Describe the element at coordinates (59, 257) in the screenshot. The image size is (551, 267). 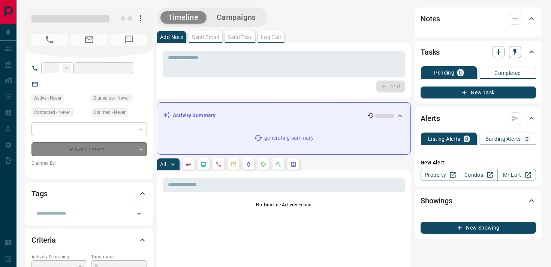
I see `p: Actively Searching:` at that location.